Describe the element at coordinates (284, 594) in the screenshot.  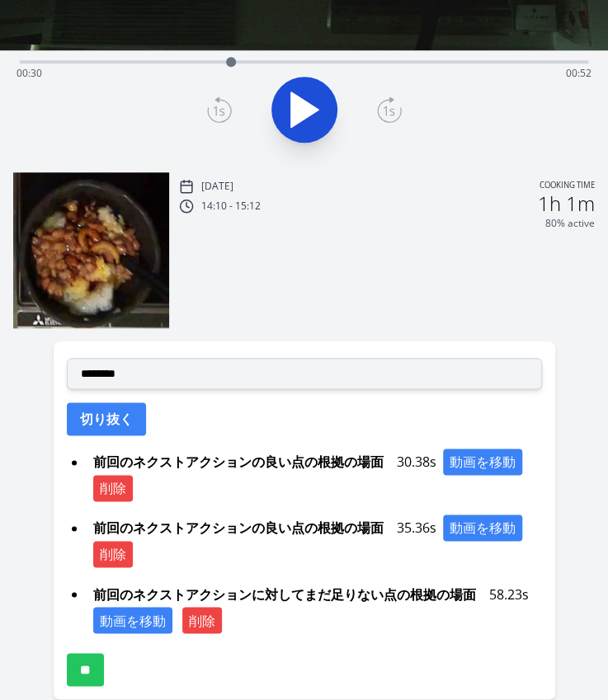
I see `span: 前回のネクストアクションに対してまだ足りない点の根拠の場面` at that location.